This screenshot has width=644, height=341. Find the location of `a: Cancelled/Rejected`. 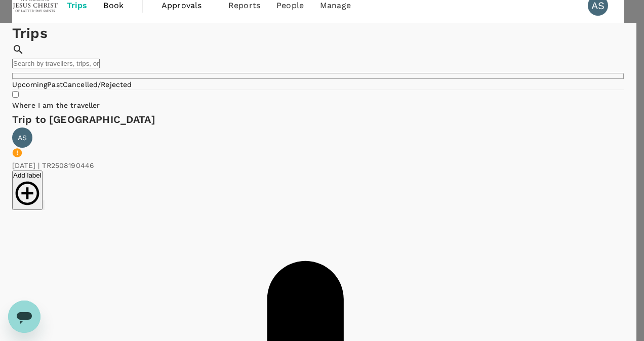

a: Cancelled/Rejected is located at coordinates (97, 85).